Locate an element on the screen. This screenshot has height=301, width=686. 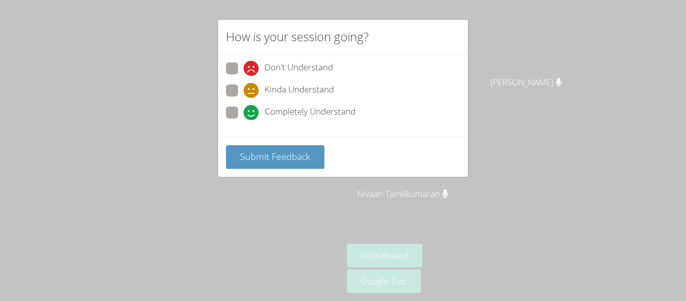
span: Completely Understand is located at coordinates (310, 112).